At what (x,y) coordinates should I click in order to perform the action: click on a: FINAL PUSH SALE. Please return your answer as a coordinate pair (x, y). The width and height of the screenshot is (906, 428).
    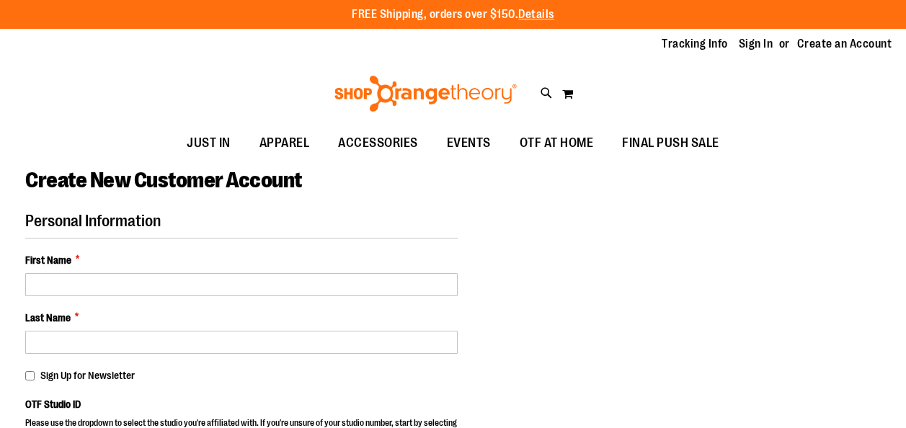
    Looking at the image, I should click on (671, 144).